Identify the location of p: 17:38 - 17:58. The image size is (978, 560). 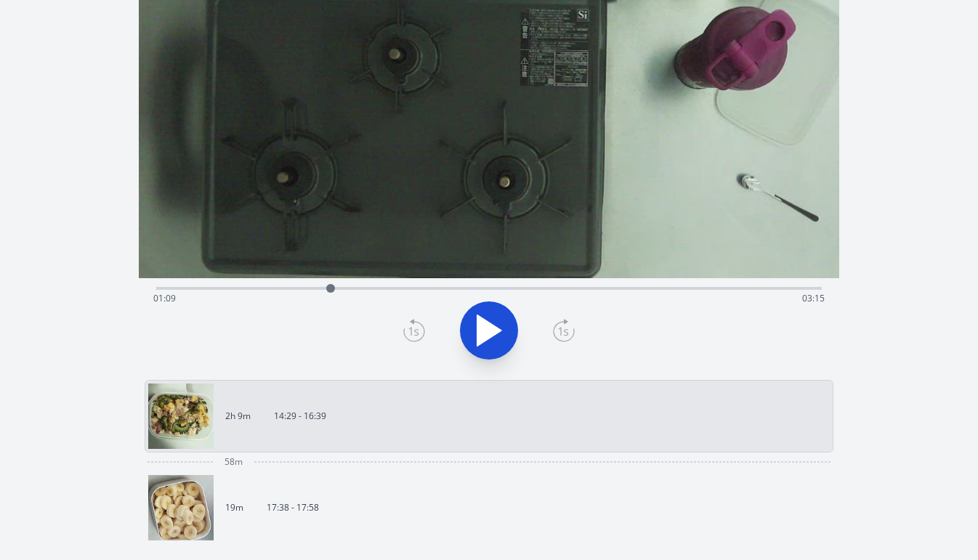
(293, 508).